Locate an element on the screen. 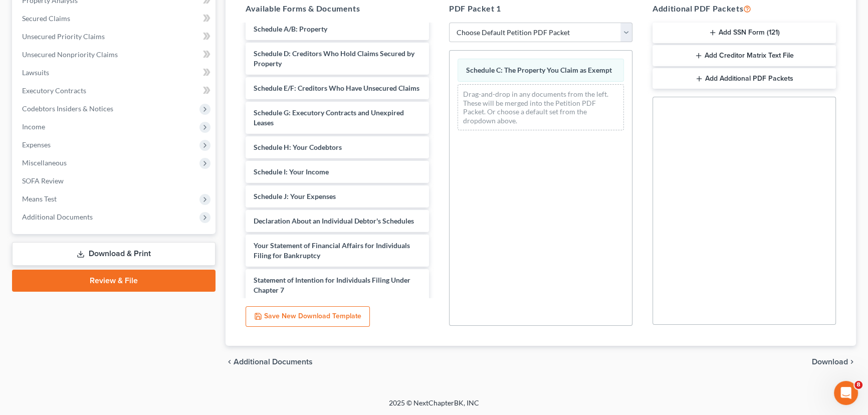 The image size is (868, 415). span: Schedule J: Your Expenses is located at coordinates (295, 196).